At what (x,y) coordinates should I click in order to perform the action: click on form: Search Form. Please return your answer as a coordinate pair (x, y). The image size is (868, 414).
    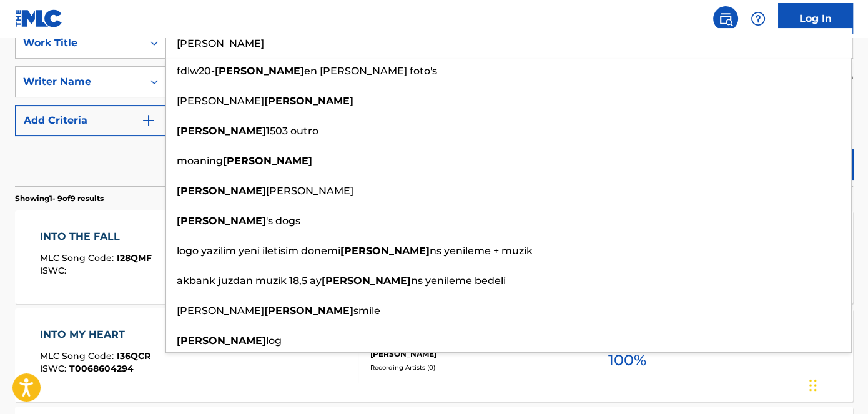
    Looking at the image, I should click on (434, 107).